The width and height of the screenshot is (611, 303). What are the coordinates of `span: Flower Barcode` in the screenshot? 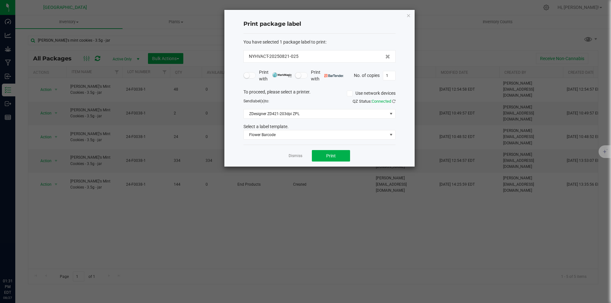 It's located at (315, 135).